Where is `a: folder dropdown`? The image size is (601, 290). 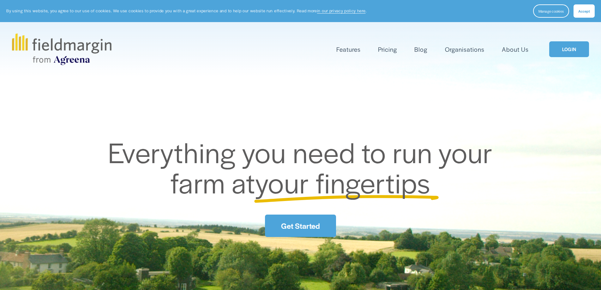
a: folder dropdown is located at coordinates (348, 49).